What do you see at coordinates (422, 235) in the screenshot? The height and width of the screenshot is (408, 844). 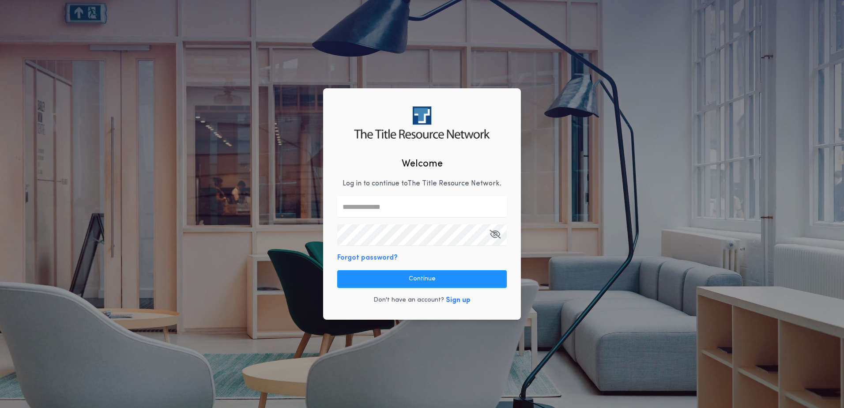 I see `input: Open Keeper Popup` at bounding box center [422, 235].